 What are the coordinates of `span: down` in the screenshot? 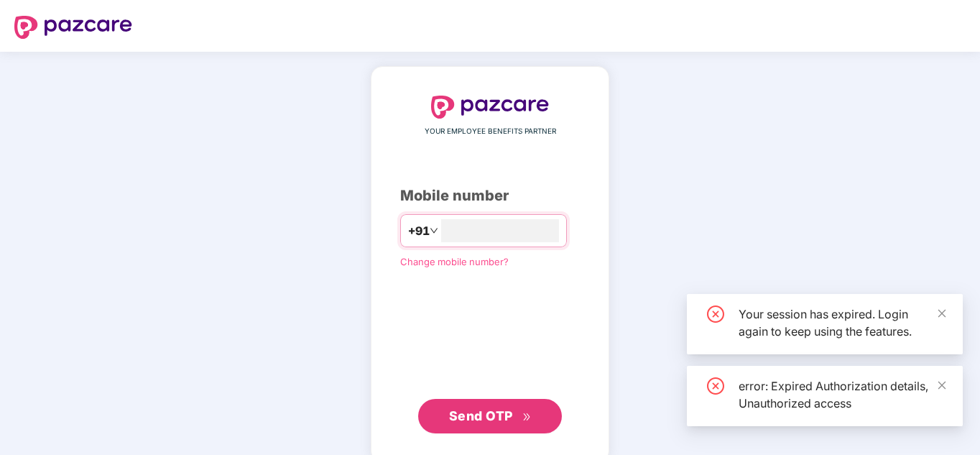 It's located at (434, 231).